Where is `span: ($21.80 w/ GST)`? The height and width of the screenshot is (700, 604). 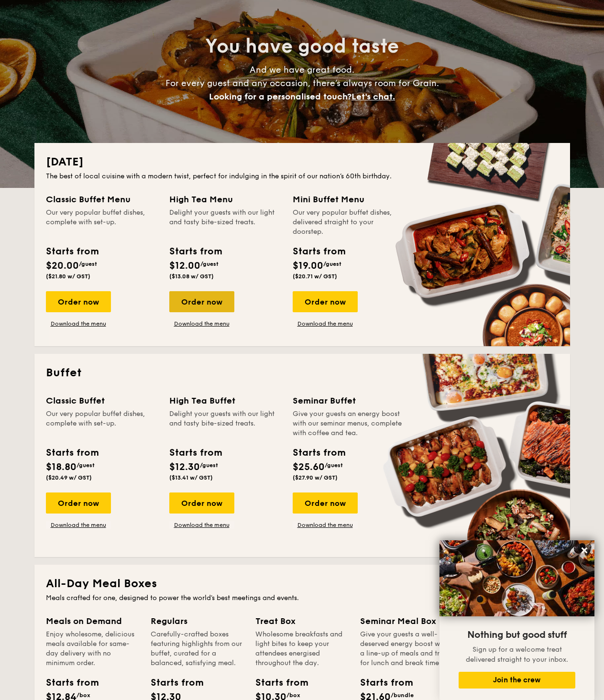 span: ($21.80 w/ GST) is located at coordinates (68, 277).